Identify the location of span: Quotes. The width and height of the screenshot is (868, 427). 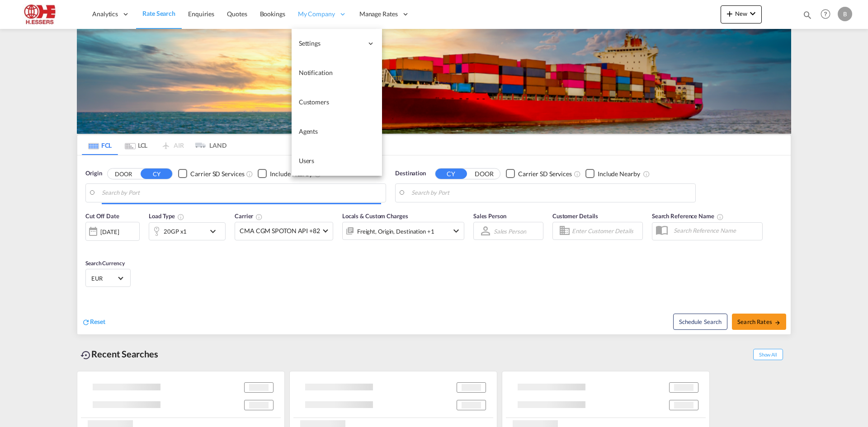
(237, 14).